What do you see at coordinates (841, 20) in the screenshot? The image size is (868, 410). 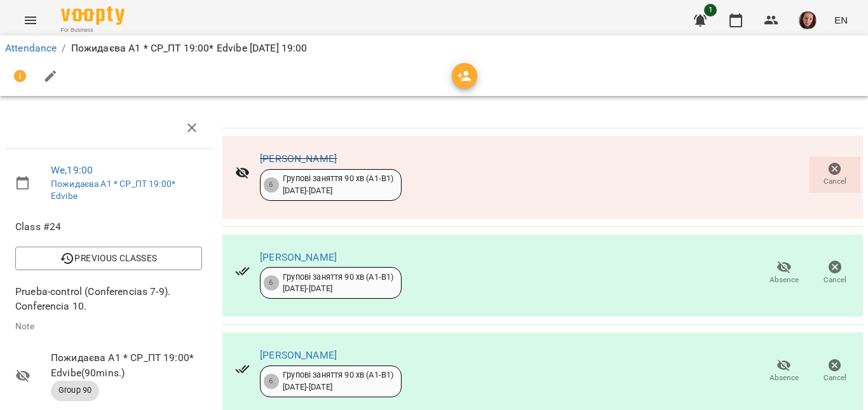 I see `button: EN` at bounding box center [841, 20].